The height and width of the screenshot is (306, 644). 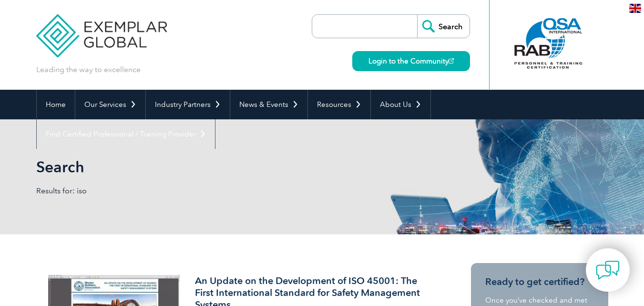 I want to click on img: contact-chat.png, so click(x=608, y=270).